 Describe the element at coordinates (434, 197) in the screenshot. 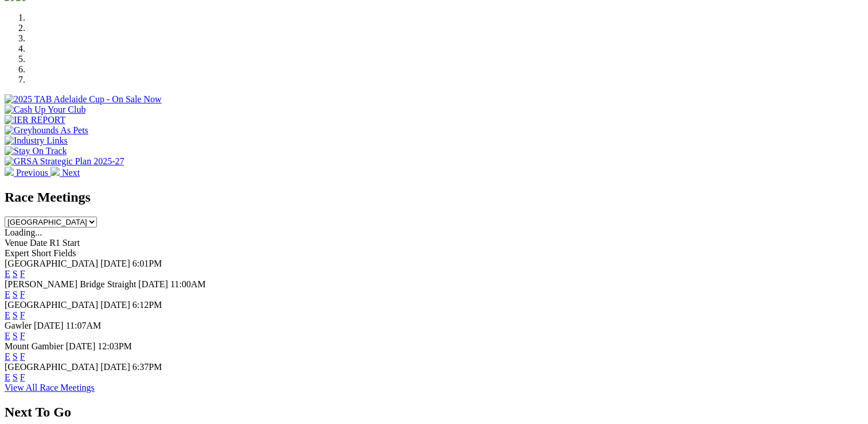

I see `h2: Race Meetings` at that location.